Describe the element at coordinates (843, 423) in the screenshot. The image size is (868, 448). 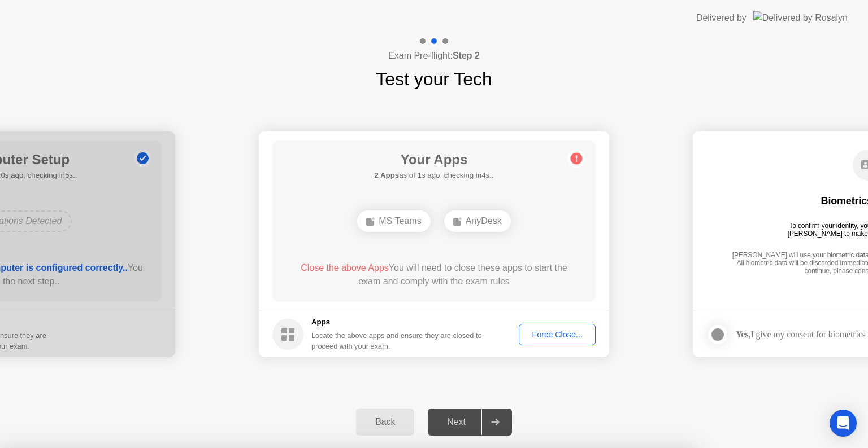
I see `div: Open Intercom Messenger` at that location.